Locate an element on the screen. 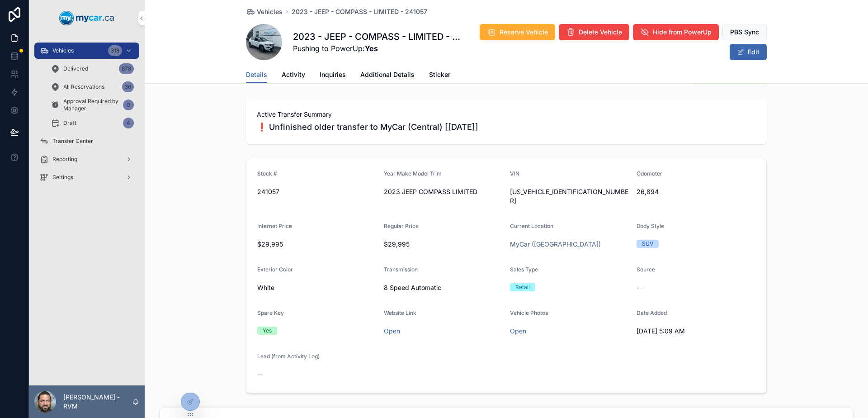 This screenshot has width=868, height=418. div: 4 is located at coordinates (128, 123).